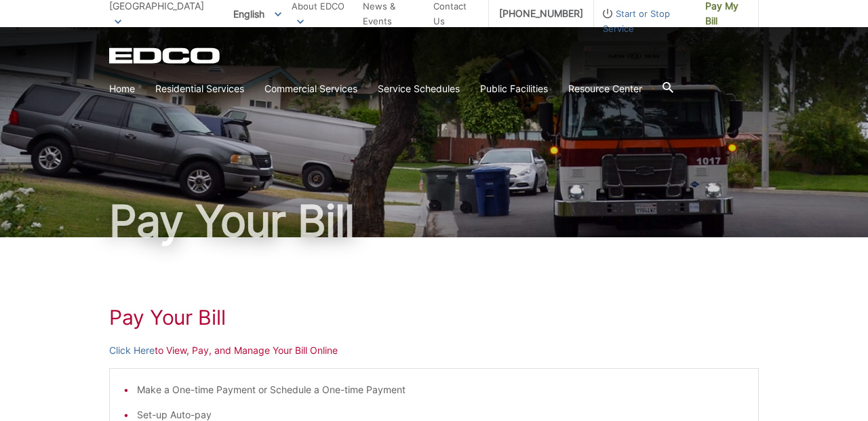 The width and height of the screenshot is (868, 421). I want to click on a: Service Schedules, so click(418, 89).